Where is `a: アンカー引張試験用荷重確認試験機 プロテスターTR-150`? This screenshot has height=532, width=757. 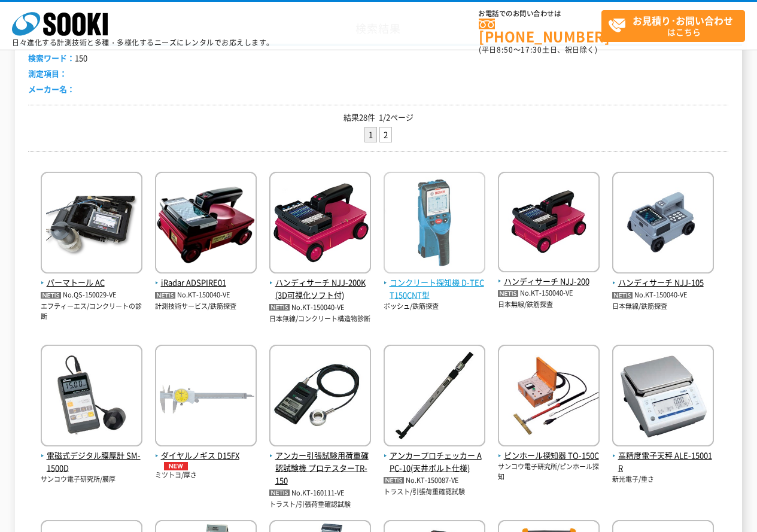 a: アンカー引張試験用荷重確認試験機 プロテスターTR-150 is located at coordinates (320, 462).